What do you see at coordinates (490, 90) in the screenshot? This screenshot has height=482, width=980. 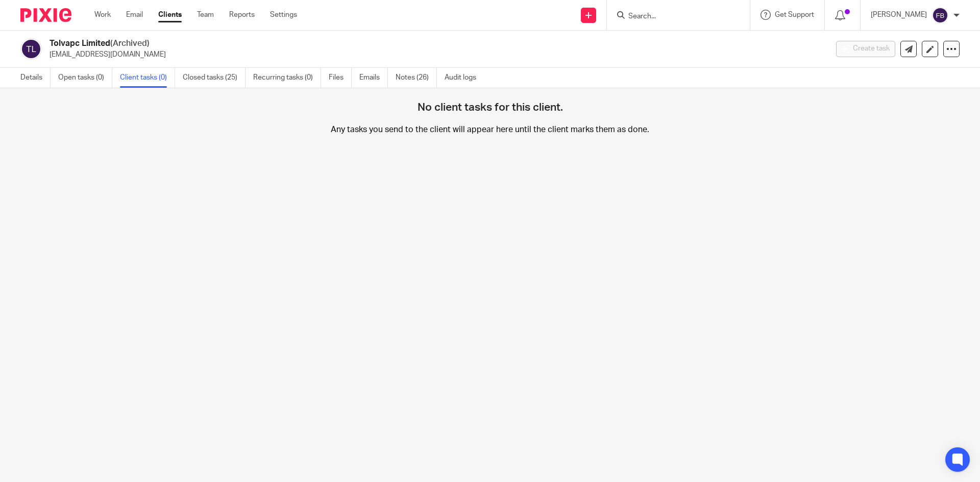 I see `h4: No client tasks for this client.` at bounding box center [490, 90].